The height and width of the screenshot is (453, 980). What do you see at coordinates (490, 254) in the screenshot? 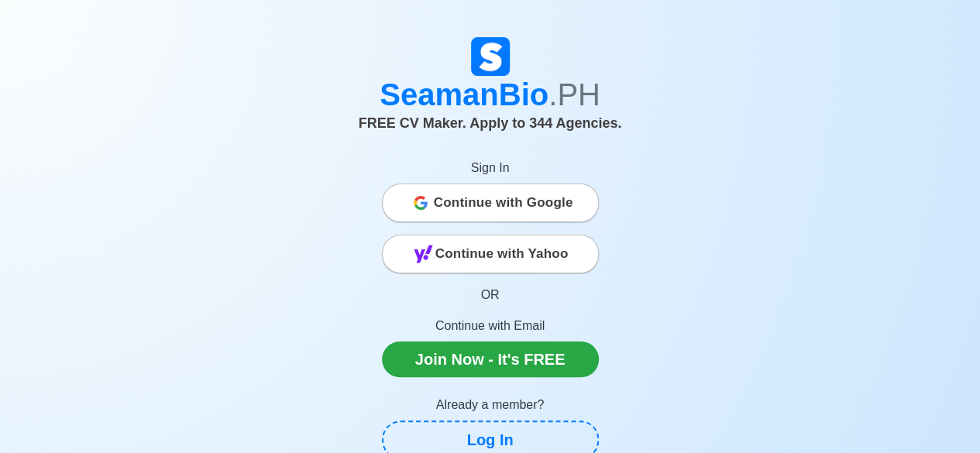
I see `button: Continue with Yahoo` at bounding box center [490, 254].